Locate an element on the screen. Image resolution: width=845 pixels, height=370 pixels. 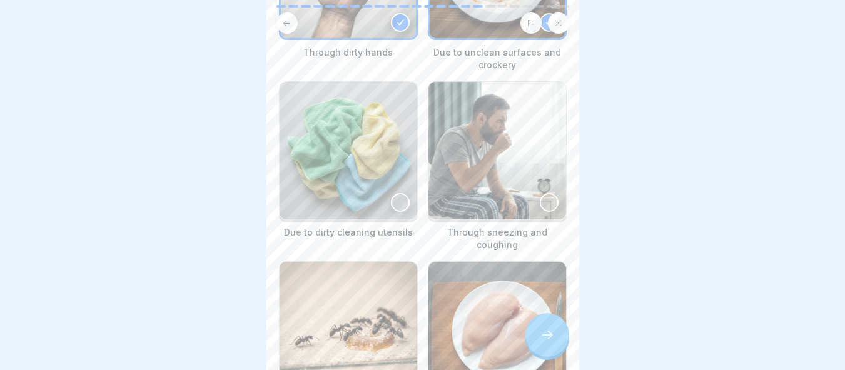
img: chk8xkxt1typjtzwk3xnbenb.png is located at coordinates (497, 151).